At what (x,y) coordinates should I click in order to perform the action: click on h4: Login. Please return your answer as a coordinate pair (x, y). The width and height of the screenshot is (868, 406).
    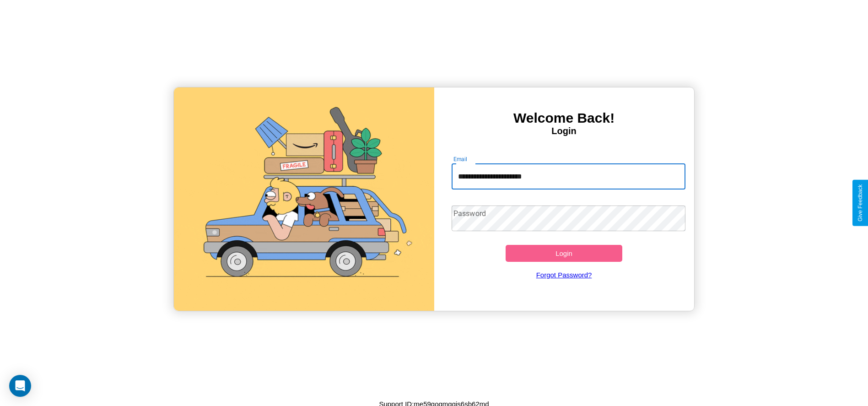
    Looking at the image, I should click on (564, 131).